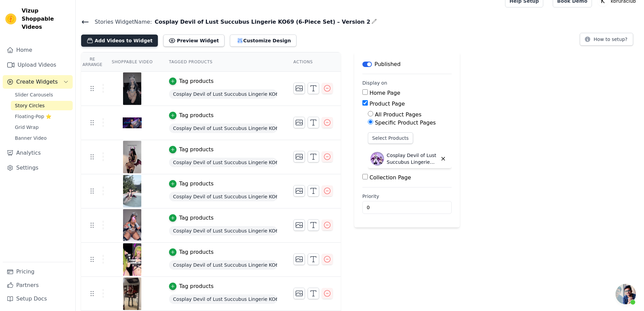 The image size is (644, 311). What do you see at coordinates (42, 95) in the screenshot?
I see `a: Slider Carousels` at bounding box center [42, 95].